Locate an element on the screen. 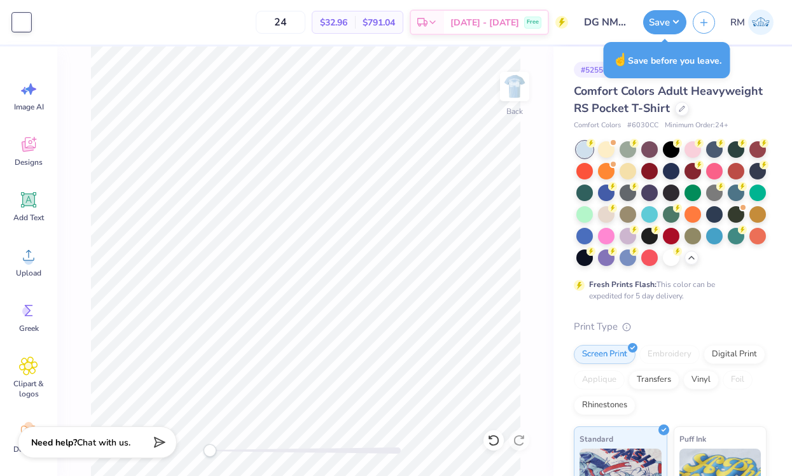 This screenshot has width=792, height=476. span: Add Text is located at coordinates (29, 218).